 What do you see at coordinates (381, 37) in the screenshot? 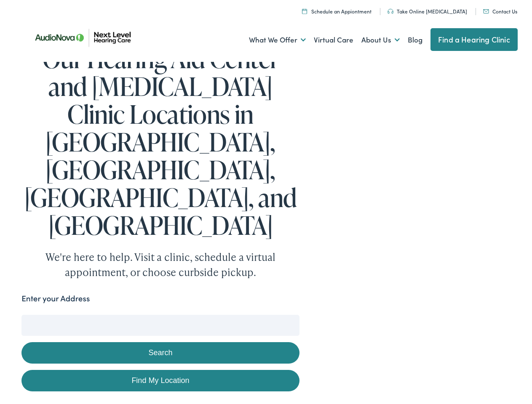
I see `a: About Us` at bounding box center [381, 37].